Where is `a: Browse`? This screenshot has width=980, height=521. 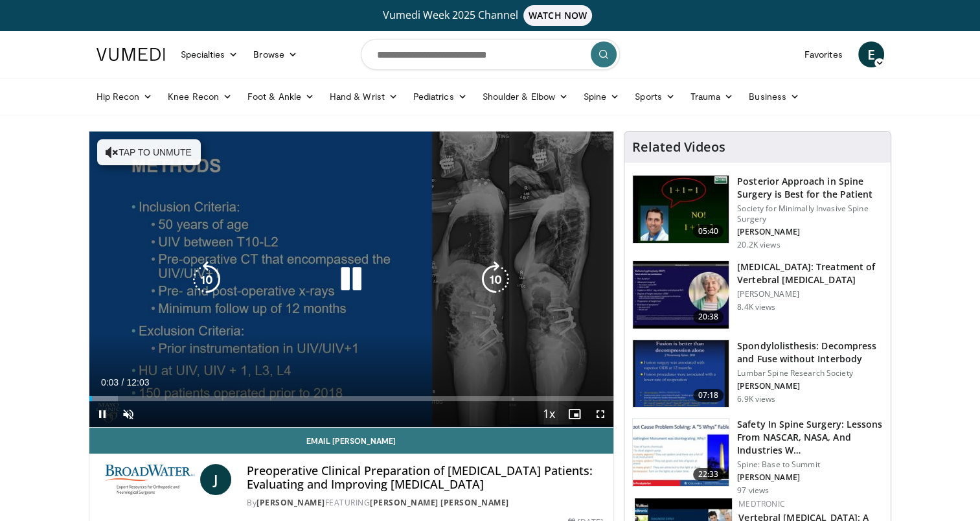
a: Browse is located at coordinates (275, 55).